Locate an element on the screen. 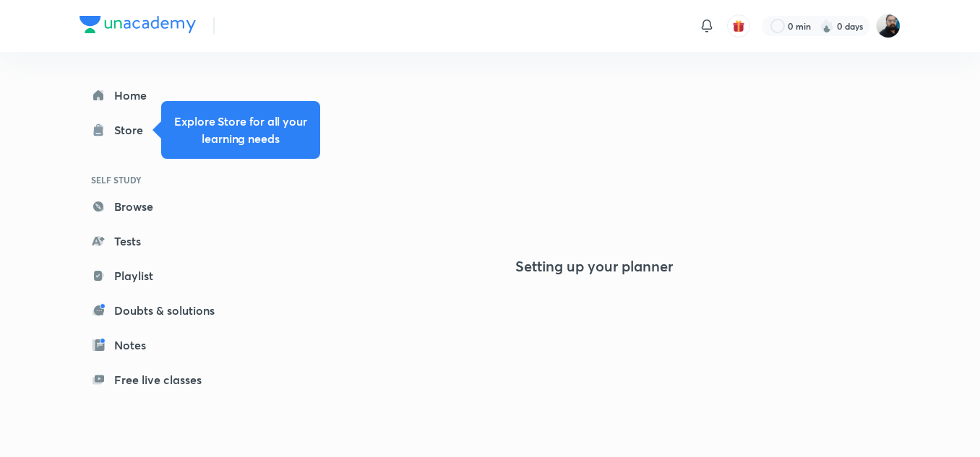  h6: SELF STUDY is located at coordinates (163, 180).